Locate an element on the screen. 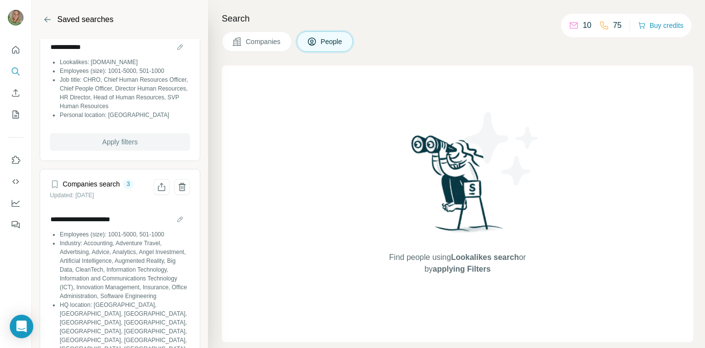  img: Avatar is located at coordinates (16, 18).